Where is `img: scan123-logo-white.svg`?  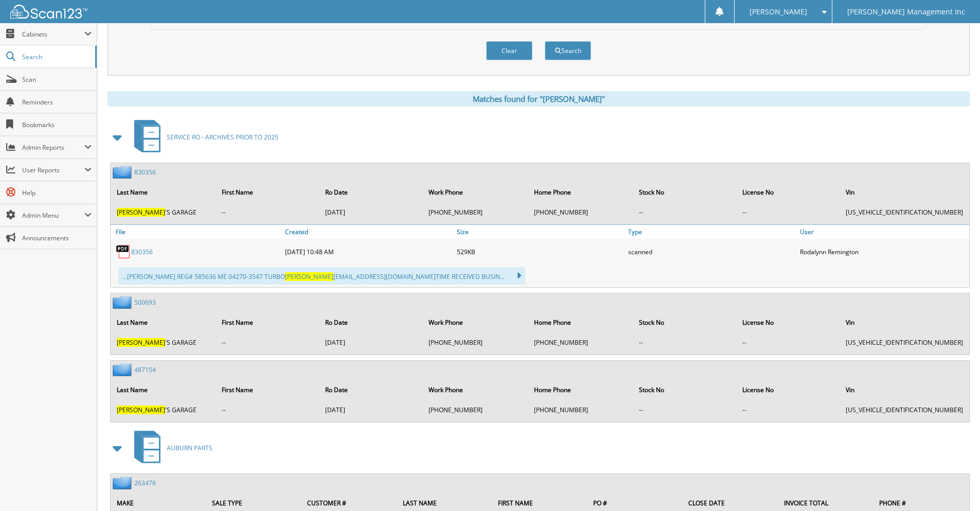
img: scan123-logo-white.svg is located at coordinates (49, 12).